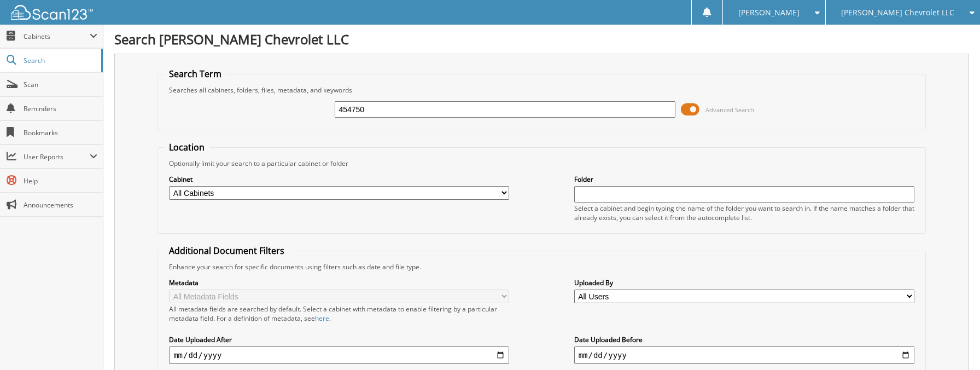 The height and width of the screenshot is (370, 980). I want to click on span: Advanced Search, so click(730, 109).